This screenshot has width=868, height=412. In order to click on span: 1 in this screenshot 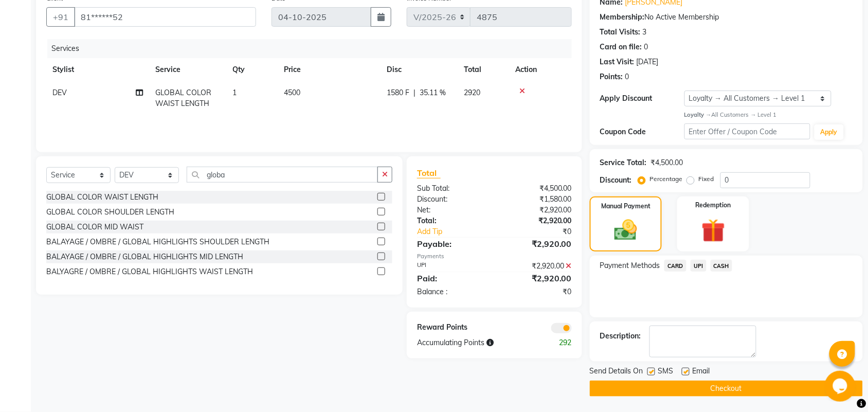, I will do `click(235, 93)`.